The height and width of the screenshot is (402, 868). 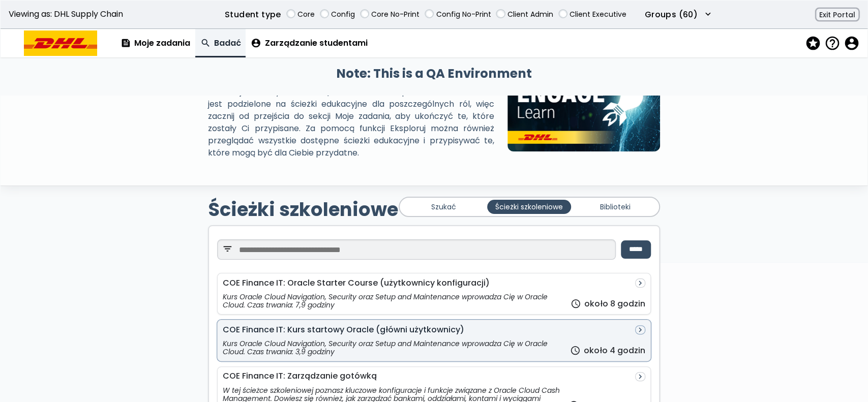 What do you see at coordinates (598, 14) in the screenshot?
I see `label: Client Executive` at bounding box center [598, 14].